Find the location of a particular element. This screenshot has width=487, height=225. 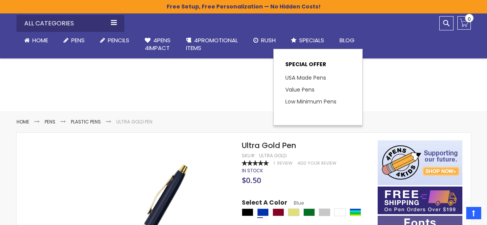

span: Pencils is located at coordinates (119, 40).